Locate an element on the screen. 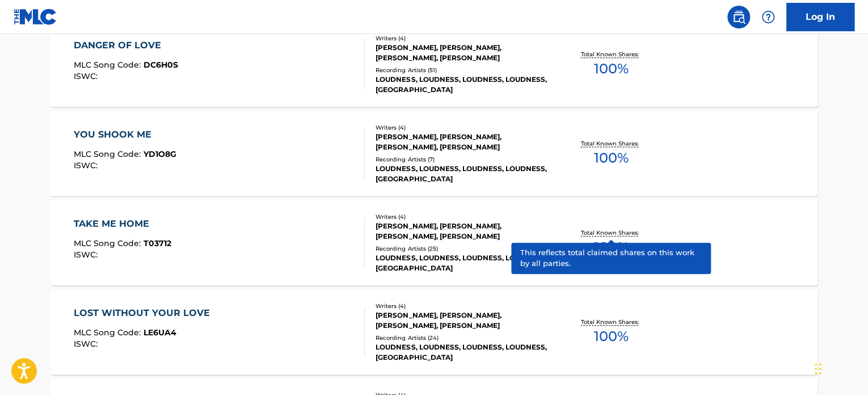 The width and height of the screenshot is (868, 395). span: DC6H0S is located at coordinates (160, 65).